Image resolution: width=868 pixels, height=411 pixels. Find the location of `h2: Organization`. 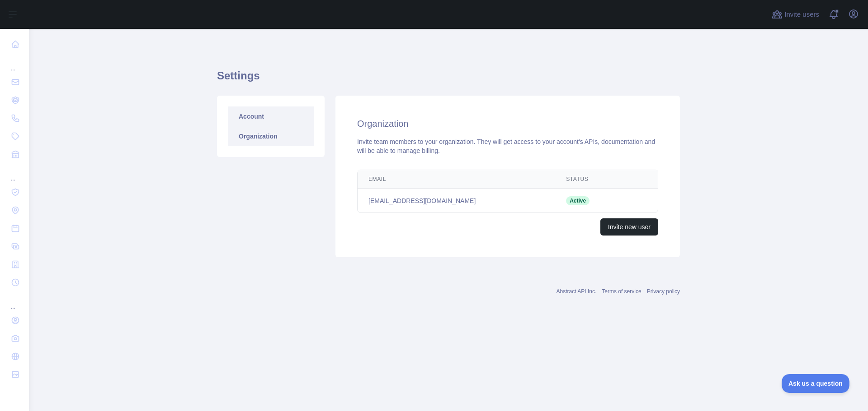

h2: Organization is located at coordinates (508, 124).